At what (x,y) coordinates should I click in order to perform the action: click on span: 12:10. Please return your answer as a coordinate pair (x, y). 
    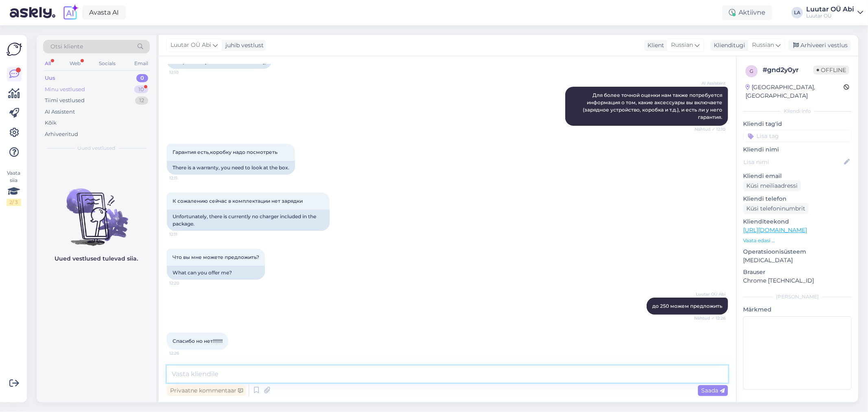
    Looking at the image, I should click on (185, 72).